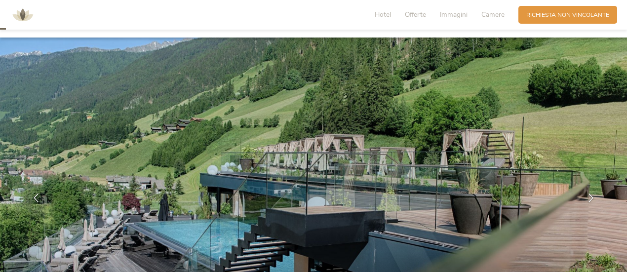  Describe the element at coordinates (23, 14) in the screenshot. I see `a: AMONTI & LUNARIS Wellnessresort` at that location.